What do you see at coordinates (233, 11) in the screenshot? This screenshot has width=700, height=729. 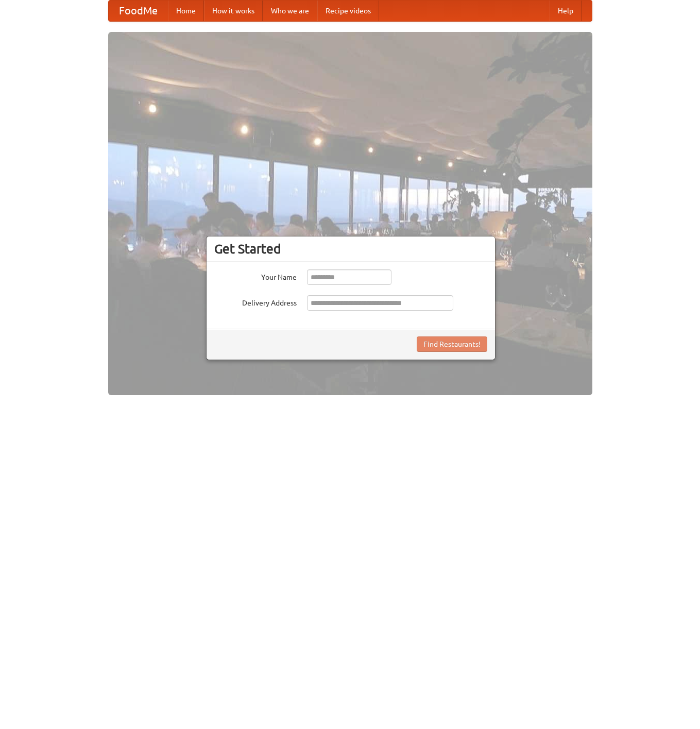 I see `a: How it works` at bounding box center [233, 11].